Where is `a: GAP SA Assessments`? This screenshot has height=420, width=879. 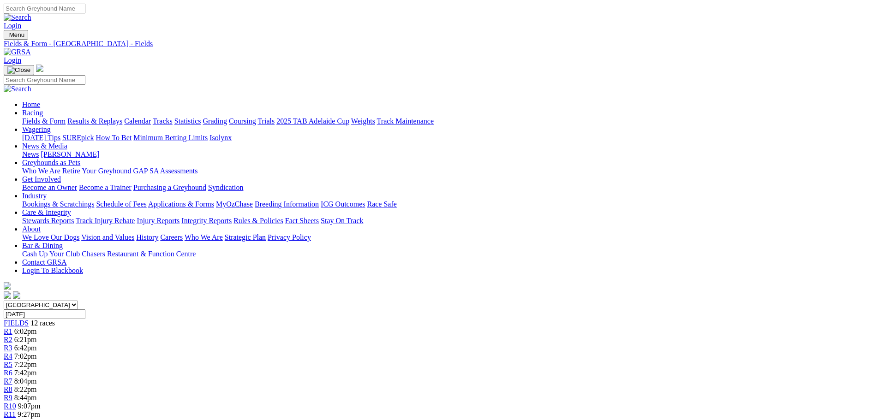
a: GAP SA Assessments is located at coordinates (166, 171).